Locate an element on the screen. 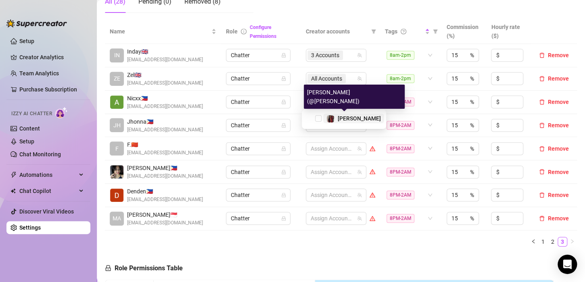 Image resolution: width=585 pixels, height=282 pixels. a: Discover Viral Videos is located at coordinates (46, 212).